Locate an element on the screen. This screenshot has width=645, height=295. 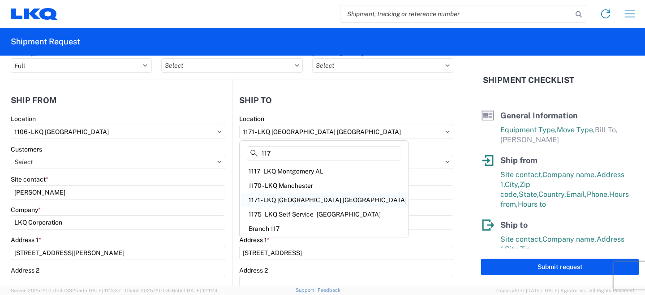
span: Equipment Type, is located at coordinates (528, 129).